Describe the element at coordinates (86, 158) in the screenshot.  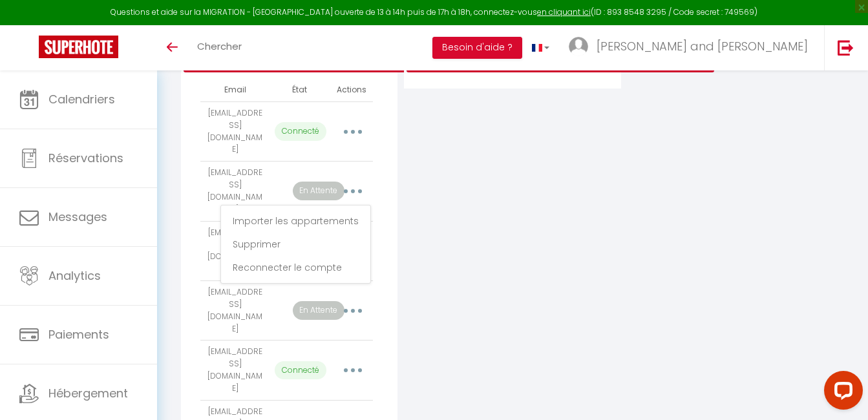
I see `span: Réservations` at that location.